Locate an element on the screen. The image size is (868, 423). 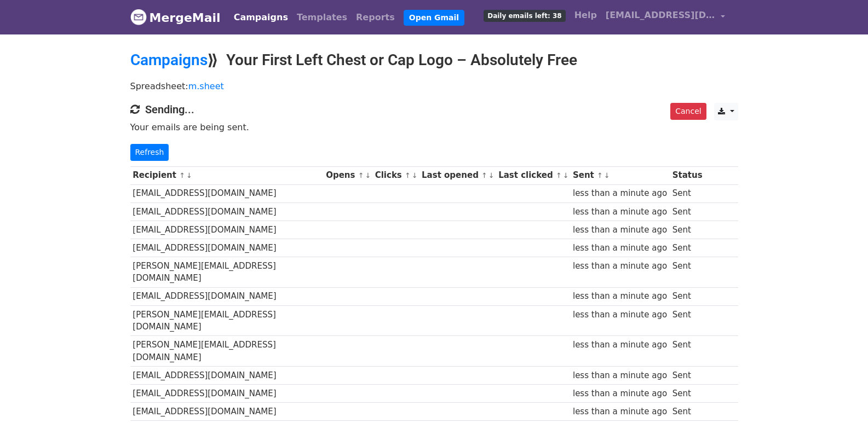
span: Daily emails left: 38 is located at coordinates (524, 16).